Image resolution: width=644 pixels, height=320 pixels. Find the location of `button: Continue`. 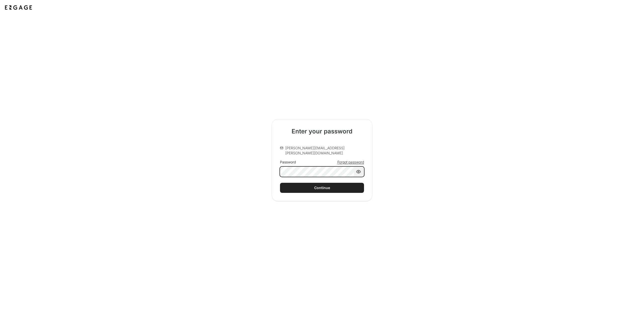

button: Continue is located at coordinates (322, 188).